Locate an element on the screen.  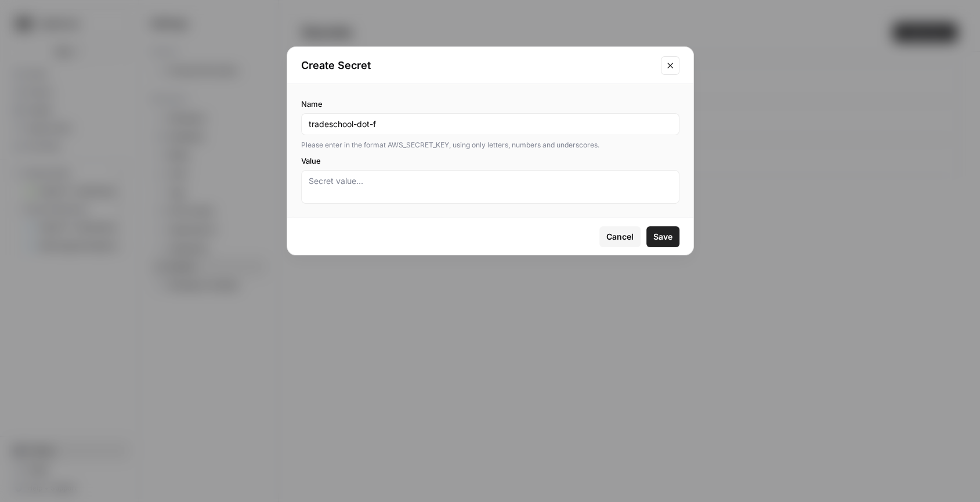
label: Value is located at coordinates (490, 160).